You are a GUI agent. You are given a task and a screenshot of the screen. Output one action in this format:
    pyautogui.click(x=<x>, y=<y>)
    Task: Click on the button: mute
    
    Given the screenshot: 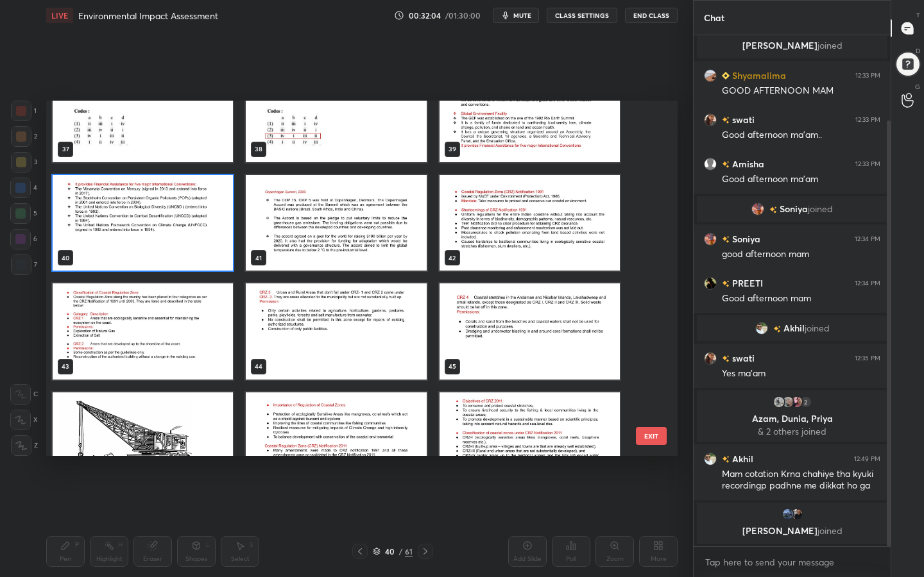 What is the action you would take?
    pyautogui.click(x=516, y=16)
    